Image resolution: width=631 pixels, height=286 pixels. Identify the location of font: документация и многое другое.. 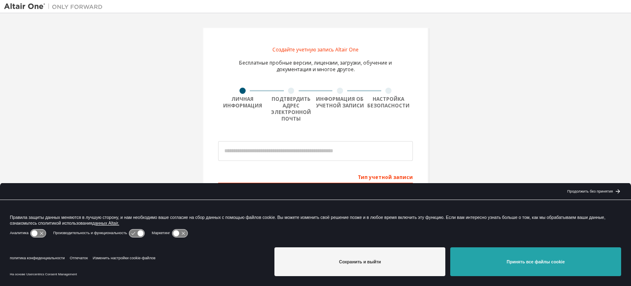
(316, 69).